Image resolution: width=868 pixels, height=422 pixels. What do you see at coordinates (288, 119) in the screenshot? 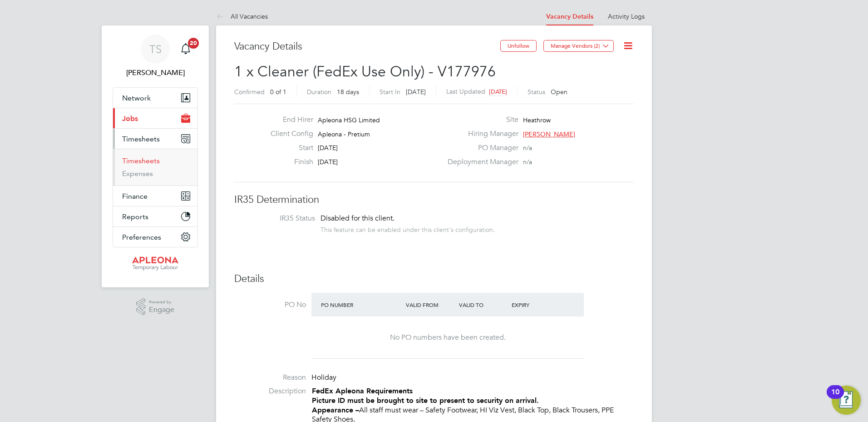
I see `label: End Hirer` at bounding box center [288, 119].